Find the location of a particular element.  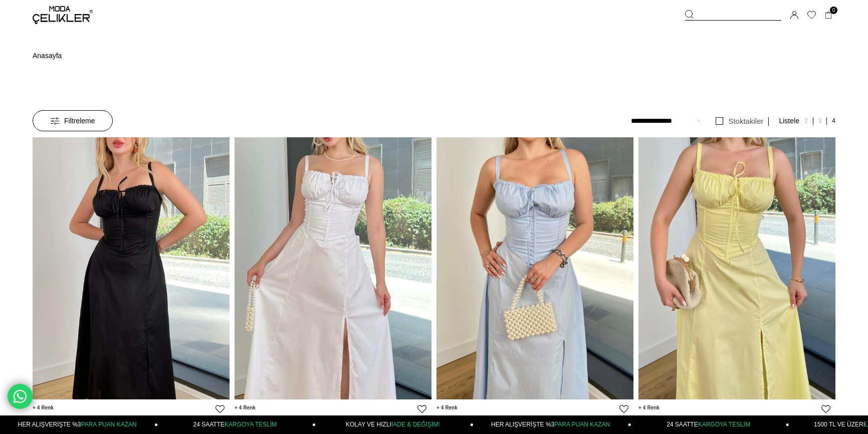

img: Askılı Göğüs Büzgülü Belden Oturtmalı Sayden Sarı Kadın Elbise 25Y528 is located at coordinates (737, 268).